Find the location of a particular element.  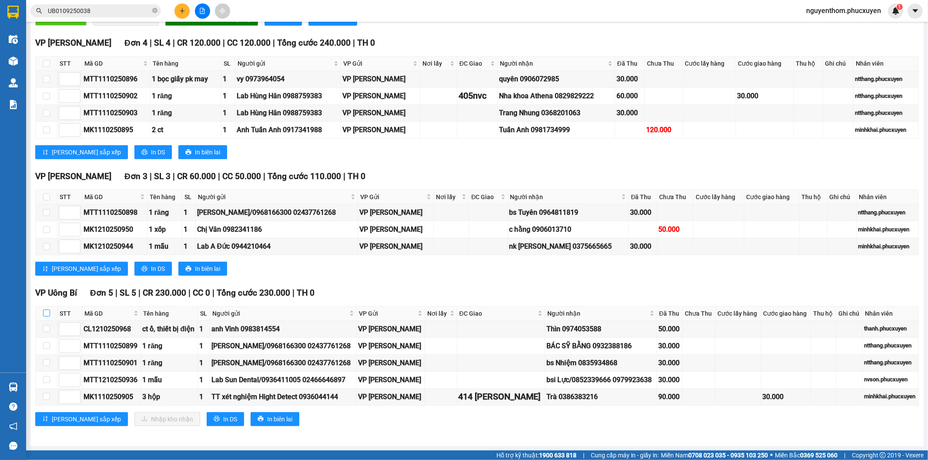

div: Chị Vân 0982341186 is located at coordinates (277, 229).